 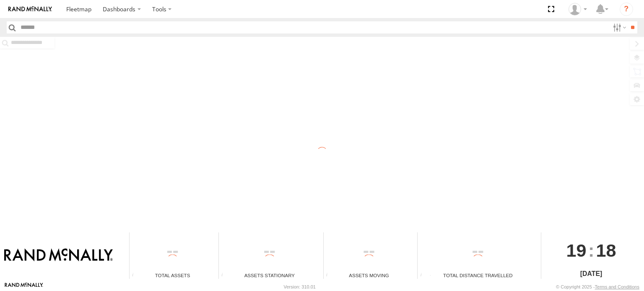 I want to click on a: Visit our Website, so click(x=24, y=287).